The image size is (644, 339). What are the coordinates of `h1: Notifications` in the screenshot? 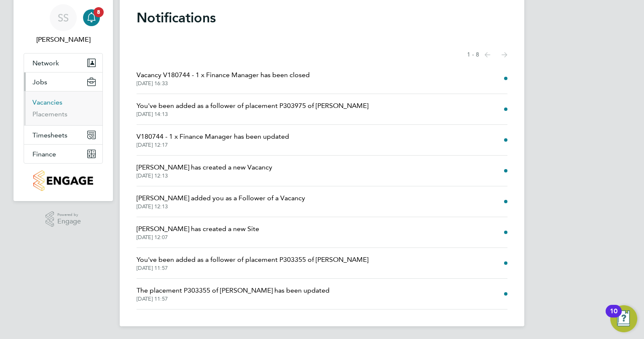 It's located at (322, 17).